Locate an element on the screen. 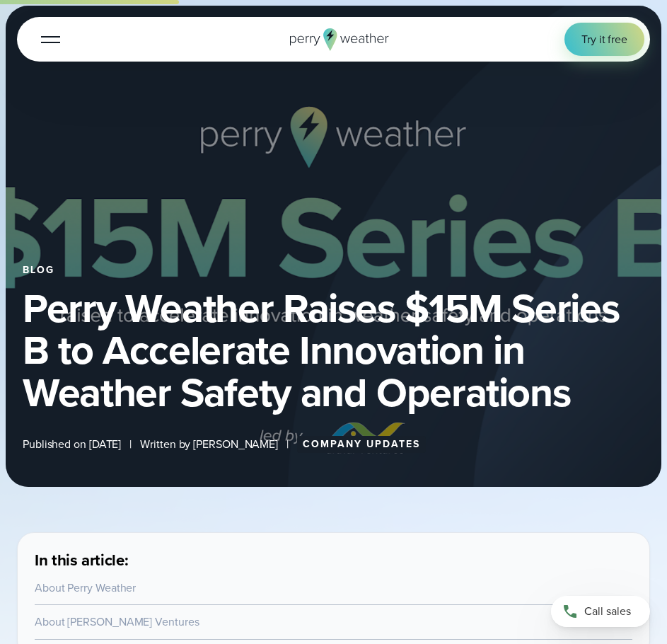 This screenshot has width=667, height=644. a: Try it free is located at coordinates (605, 39).